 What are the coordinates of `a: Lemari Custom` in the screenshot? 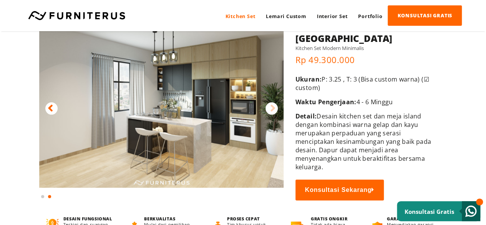 It's located at (286, 16).